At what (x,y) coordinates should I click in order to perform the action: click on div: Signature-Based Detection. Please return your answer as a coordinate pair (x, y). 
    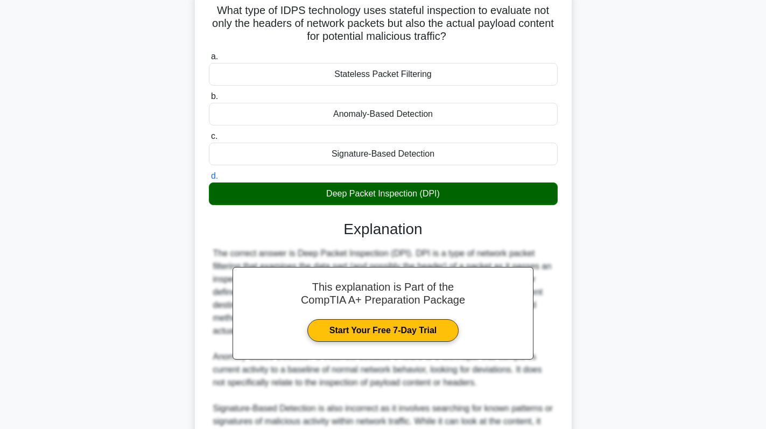
    Looking at the image, I should click on (383, 154).